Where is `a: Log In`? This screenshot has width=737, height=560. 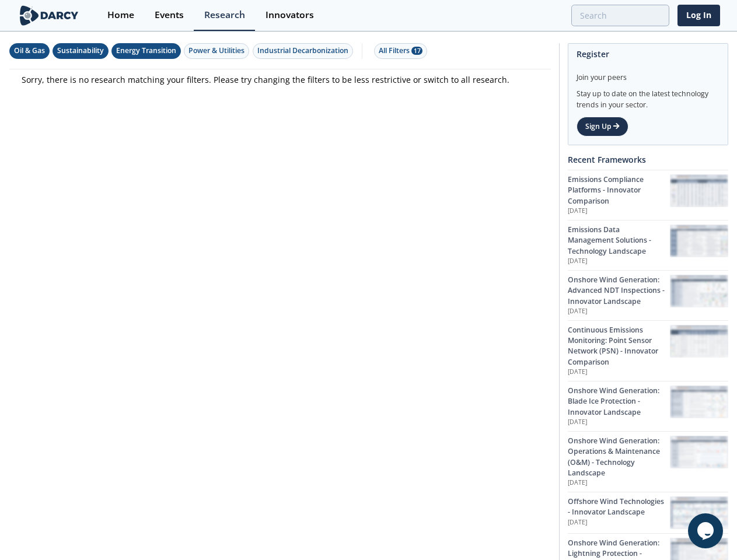 a: Log In is located at coordinates (698, 15).